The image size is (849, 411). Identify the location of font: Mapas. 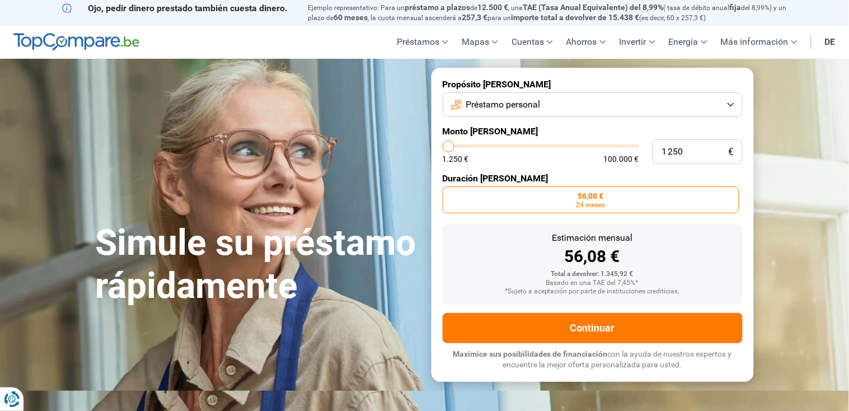
(475, 41).